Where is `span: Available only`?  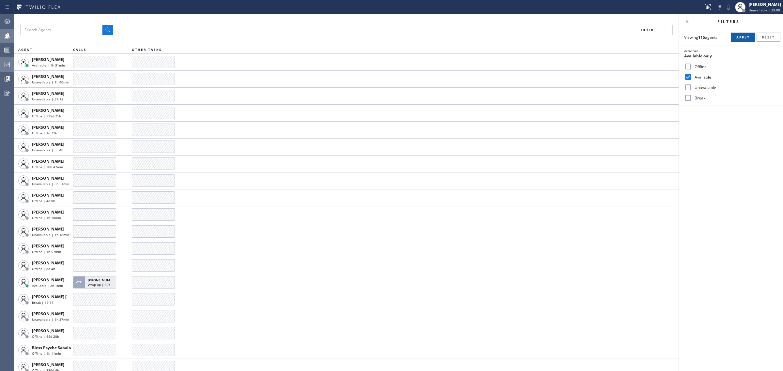
span: Available only is located at coordinates (698, 56).